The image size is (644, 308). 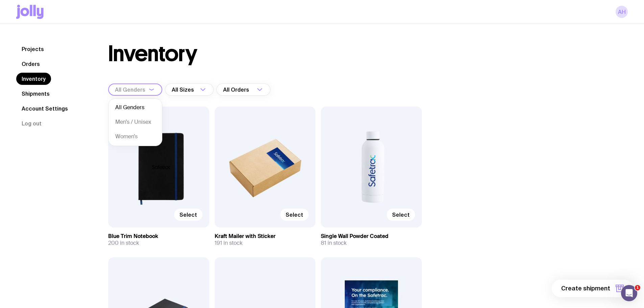 I want to click on button: Create shipment, so click(x=592, y=288).